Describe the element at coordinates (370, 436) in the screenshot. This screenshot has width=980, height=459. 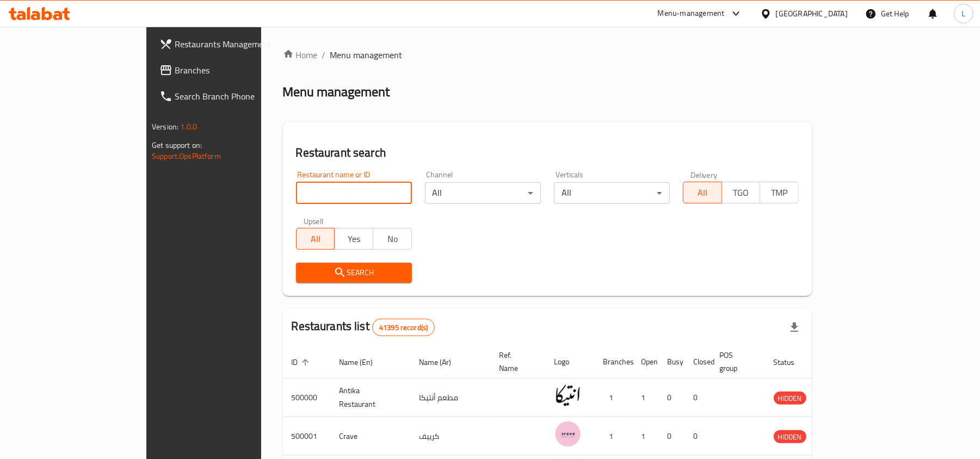
I see `td: Crave` at that location.